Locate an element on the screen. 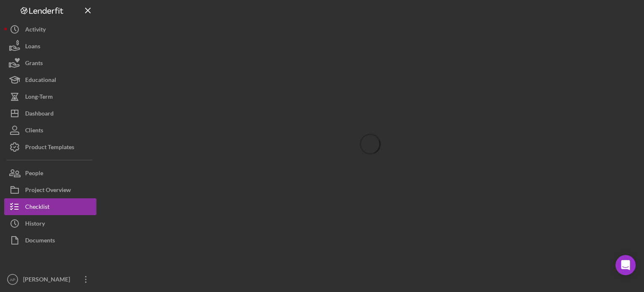  div: Grants is located at coordinates (34, 64).